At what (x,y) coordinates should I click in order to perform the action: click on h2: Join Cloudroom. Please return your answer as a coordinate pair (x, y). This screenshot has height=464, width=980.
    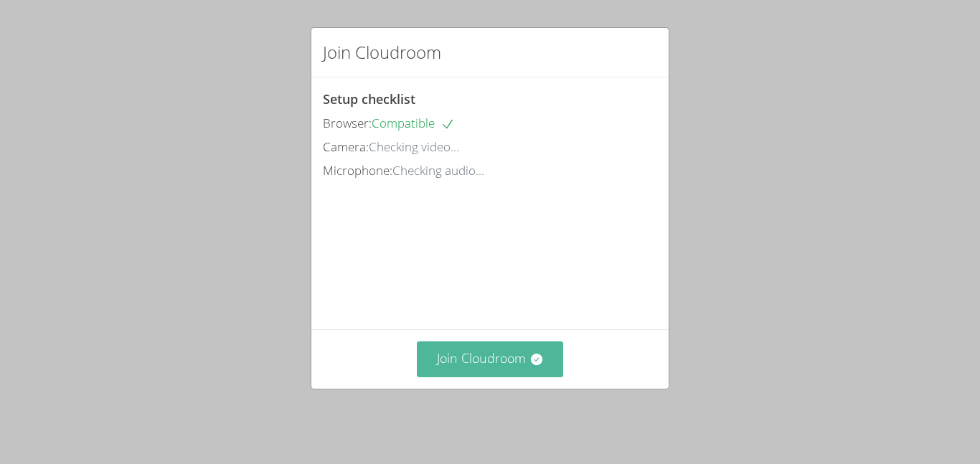
    Looking at the image, I should click on (382, 52).